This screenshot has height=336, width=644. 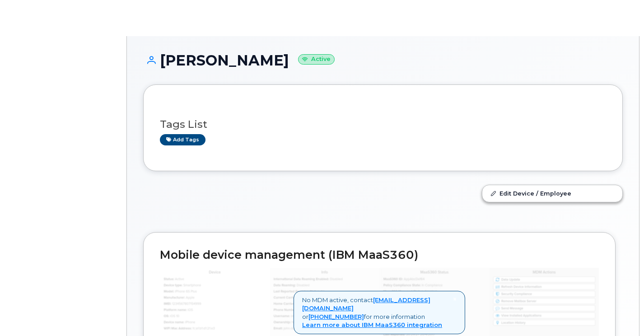 I want to click on a: Add tags, so click(x=182, y=140).